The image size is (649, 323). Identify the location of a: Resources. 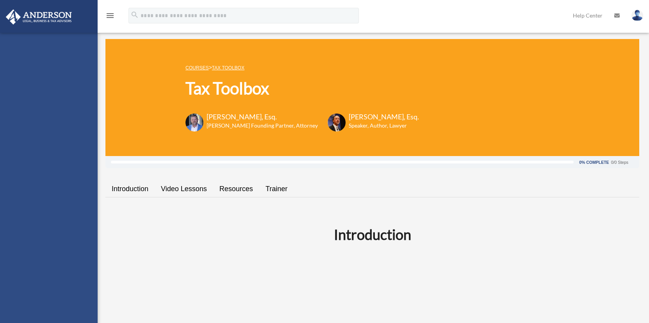
(236, 189).